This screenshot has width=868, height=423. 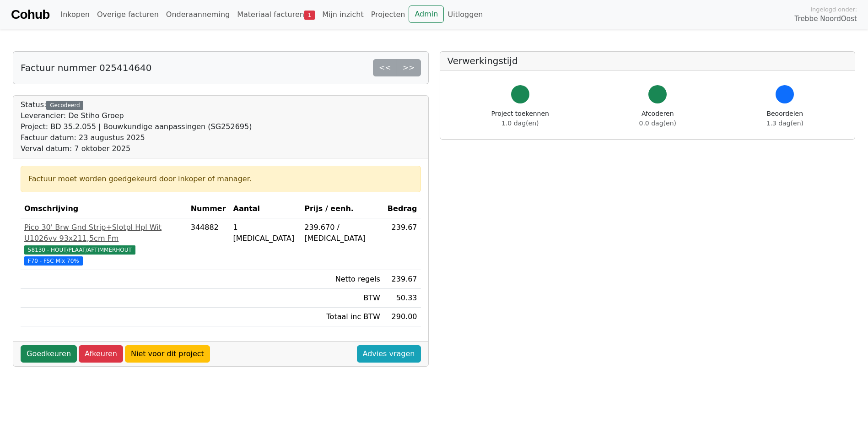 What do you see at coordinates (276, 14) in the screenshot?
I see `a: Materiaal facturen1` at bounding box center [276, 14].